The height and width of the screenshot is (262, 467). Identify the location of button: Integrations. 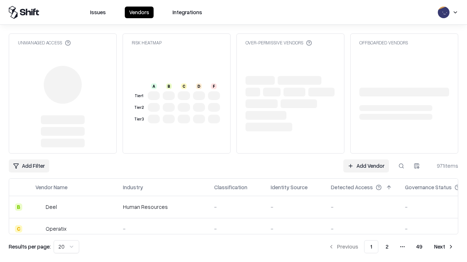
(187, 12).